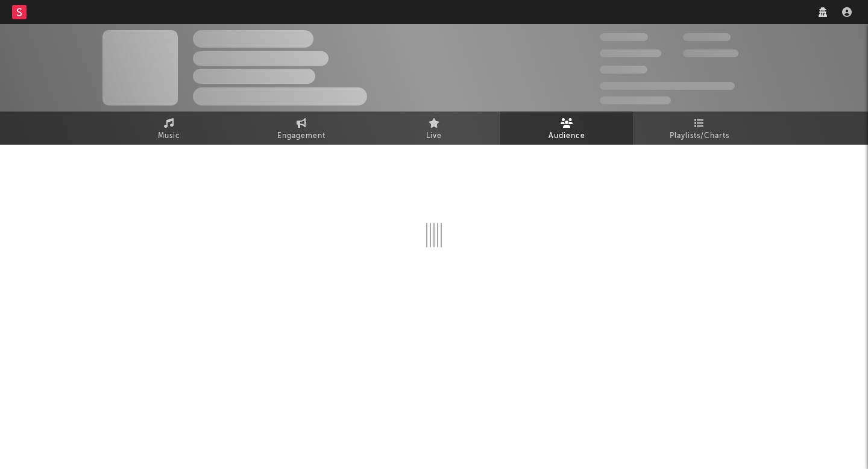 This screenshot has height=469, width=868. What do you see at coordinates (624, 37) in the screenshot?
I see `span: 300,000` at bounding box center [624, 37].